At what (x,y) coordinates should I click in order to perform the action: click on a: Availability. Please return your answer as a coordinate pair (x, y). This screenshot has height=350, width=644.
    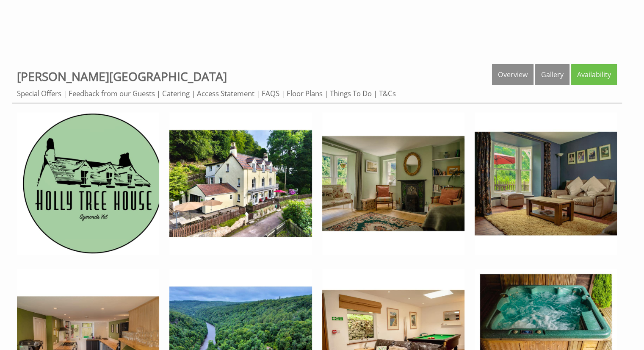
    Looking at the image, I should click on (594, 75).